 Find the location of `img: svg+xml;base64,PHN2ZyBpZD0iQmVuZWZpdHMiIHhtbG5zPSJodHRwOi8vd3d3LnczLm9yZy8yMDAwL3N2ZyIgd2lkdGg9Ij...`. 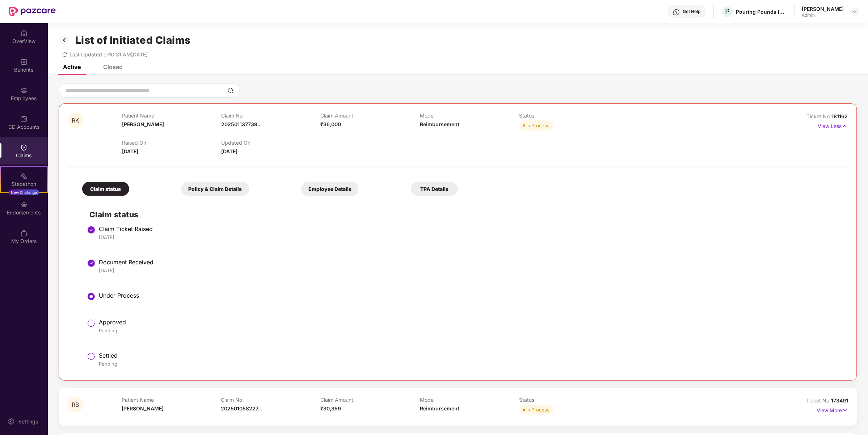

img: svg+xml;base64,PHN2ZyBpZD0iQmVuZWZpdHMiIHhtbG5zPSJodHRwOi8vd3d3LnczLm9yZy8yMDAwL3N2ZyIgd2lkdGg9Ij... is located at coordinates (24, 62).